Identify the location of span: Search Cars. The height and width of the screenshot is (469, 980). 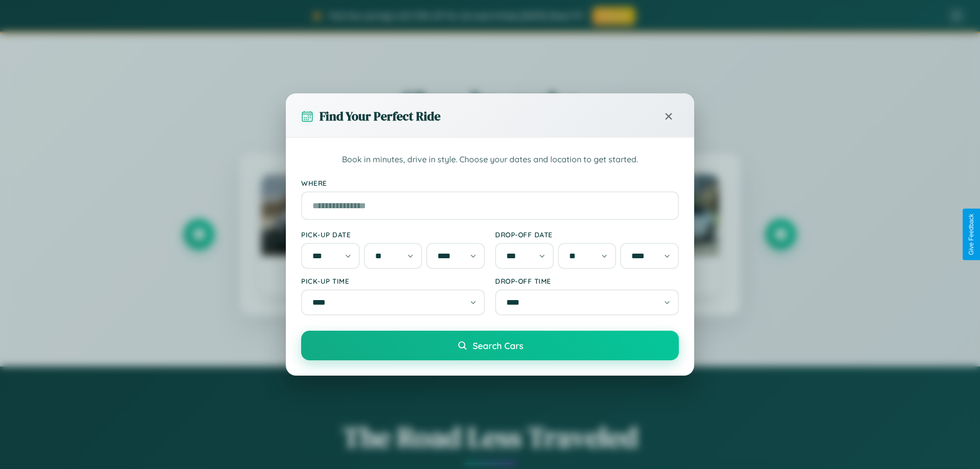
(497, 346).